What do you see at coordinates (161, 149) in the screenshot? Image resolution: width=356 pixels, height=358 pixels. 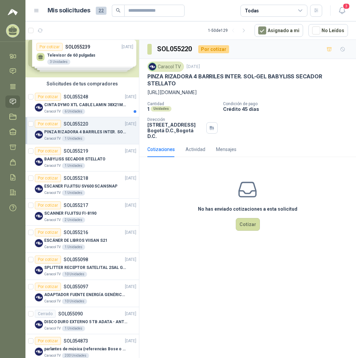 I see `div: Cotizaciones` at bounding box center [161, 149].